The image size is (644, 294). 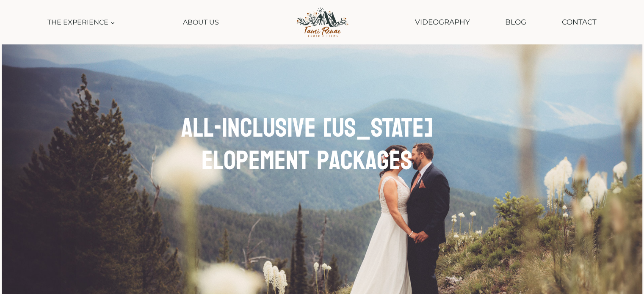 What do you see at coordinates (579, 22) in the screenshot?
I see `a: Contact` at bounding box center [579, 22].